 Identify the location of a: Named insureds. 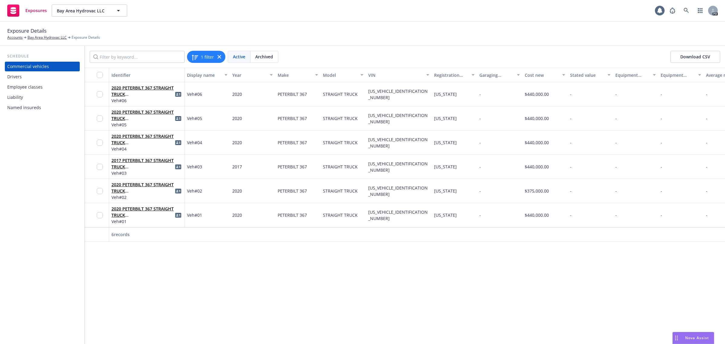
(42, 108).